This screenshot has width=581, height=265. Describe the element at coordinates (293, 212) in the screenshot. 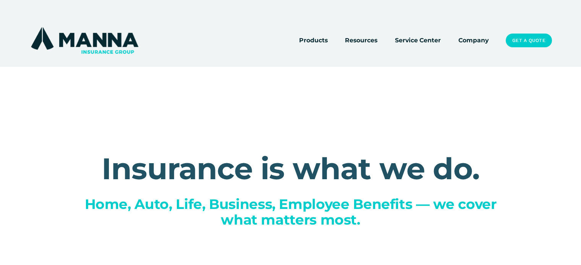

I see `span: Home, Auto, Life, Business, Employee Benefits — we cover what matters most.` at that location.